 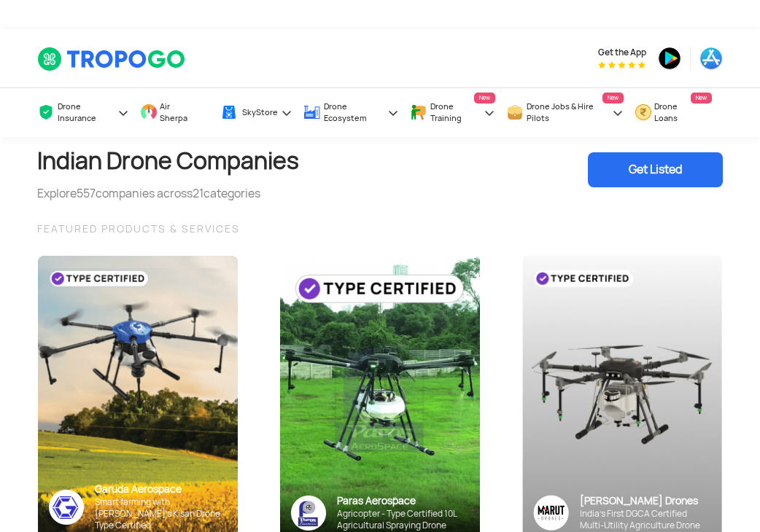 What do you see at coordinates (403, 519) in the screenshot?
I see `div: Agricopter - Type Certified 10L Agricultural Spraying Drone` at bounding box center [403, 519].